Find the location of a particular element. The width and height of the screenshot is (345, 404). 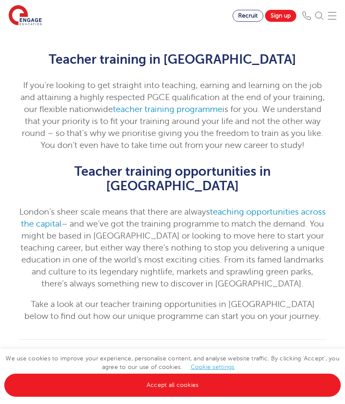

img: Mobile Menu is located at coordinates (332, 16).